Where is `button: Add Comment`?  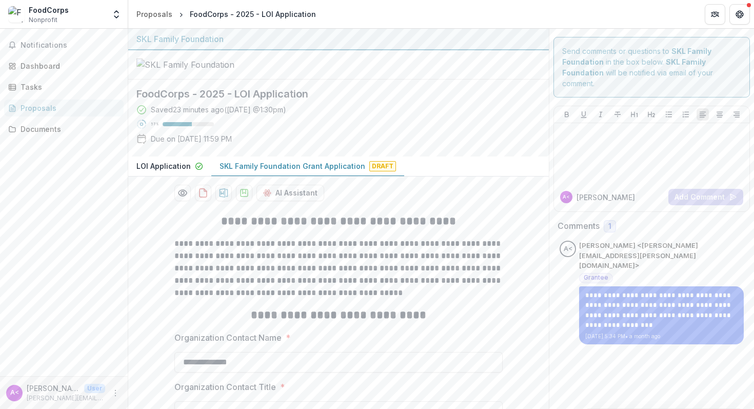 button: Add Comment is located at coordinates (705, 197).